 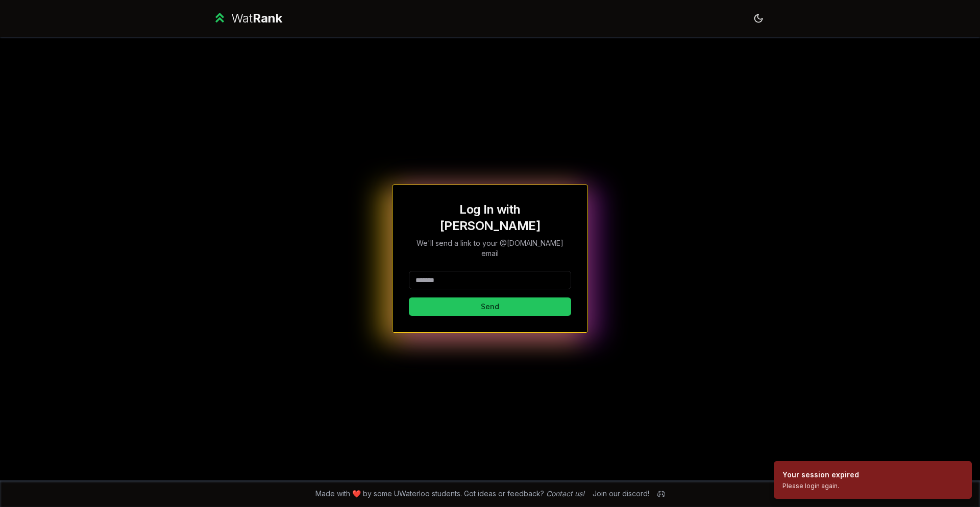 I want to click on span: Made with ❤️ by some UWaterloo students. Got ideas or feedback?, so click(x=449, y=494).